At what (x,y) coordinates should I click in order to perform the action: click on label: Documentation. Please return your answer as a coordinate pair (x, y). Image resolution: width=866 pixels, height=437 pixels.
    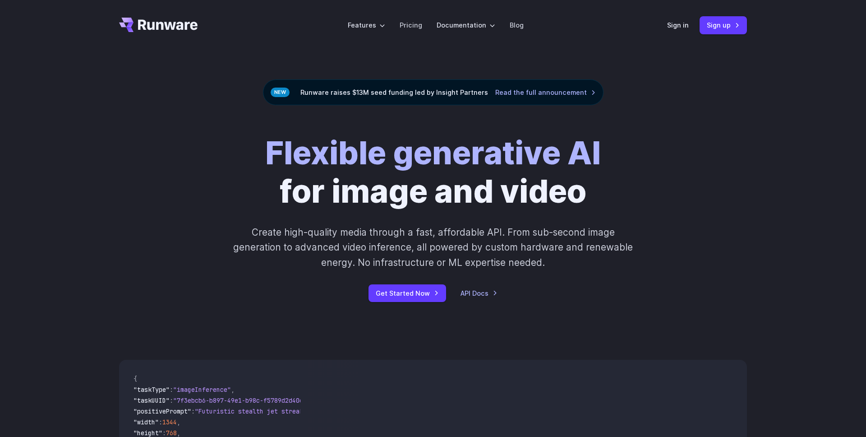
    Looking at the image, I should click on (466, 25).